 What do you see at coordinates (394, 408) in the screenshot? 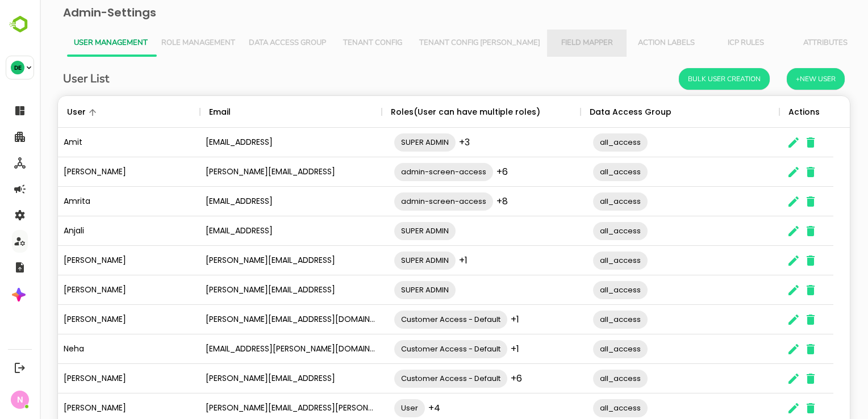
I see `span: +4` at bounding box center [394, 408].